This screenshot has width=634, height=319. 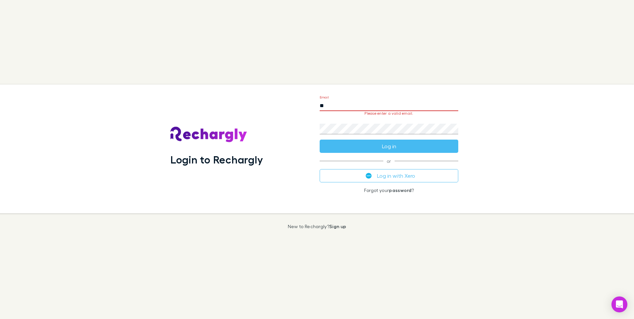 I want to click on a: password, so click(x=400, y=190).